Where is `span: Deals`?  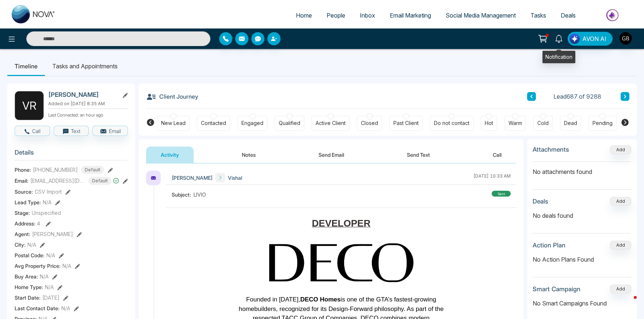
span: Deals is located at coordinates (568, 15).